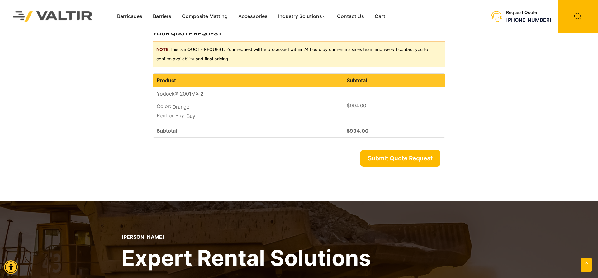  What do you see at coordinates (246, 258) in the screenshot?
I see `h2: Expert Rental Solutions` at bounding box center [246, 258].